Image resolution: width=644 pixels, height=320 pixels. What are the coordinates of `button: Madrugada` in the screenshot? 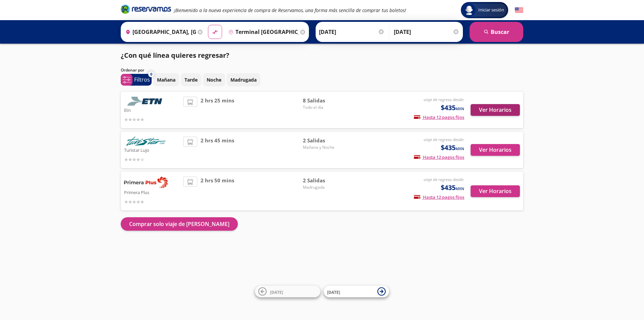 It's located at (243, 79).